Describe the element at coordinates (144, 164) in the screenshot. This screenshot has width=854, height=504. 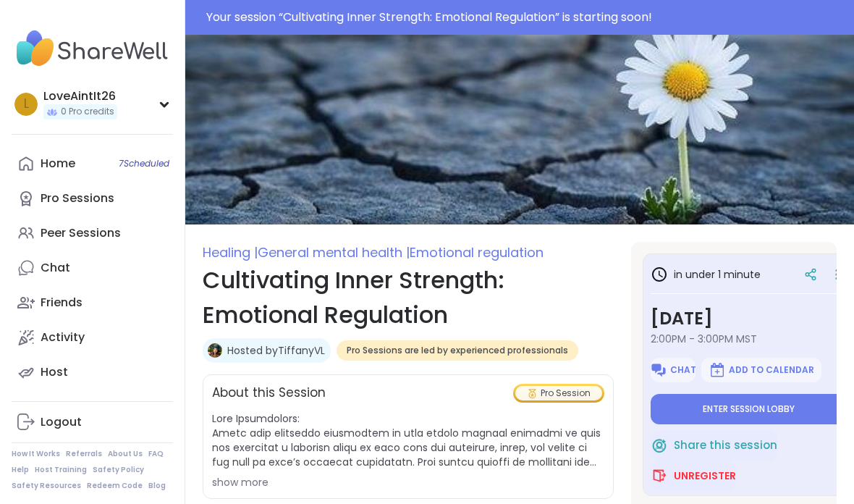
I see `span: 7 Scheduled` at that location.